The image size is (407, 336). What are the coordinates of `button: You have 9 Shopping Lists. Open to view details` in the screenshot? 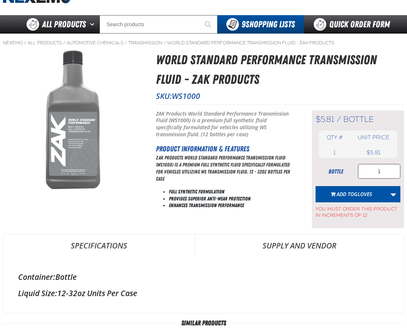 It's located at (261, 24).